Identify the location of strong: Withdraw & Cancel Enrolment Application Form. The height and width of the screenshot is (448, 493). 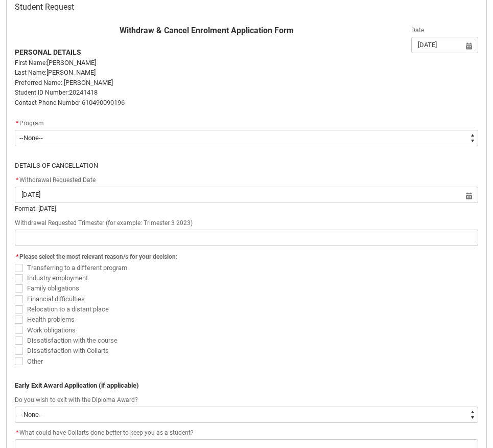
(207, 30).